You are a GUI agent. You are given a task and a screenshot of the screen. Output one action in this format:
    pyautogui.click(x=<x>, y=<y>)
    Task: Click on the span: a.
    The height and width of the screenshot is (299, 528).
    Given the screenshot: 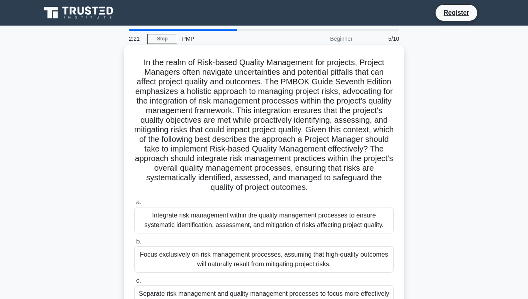 What is the action you would take?
    pyautogui.click(x=139, y=202)
    